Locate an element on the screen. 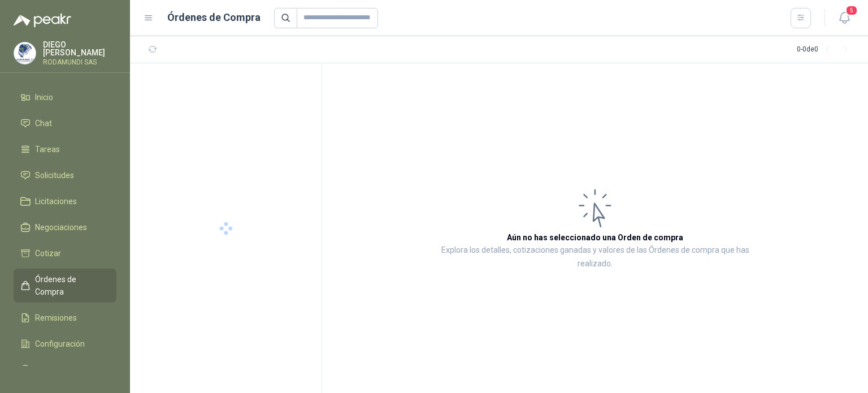 This screenshot has width=868, height=393. span: Órdenes de Compra is located at coordinates (70, 286).